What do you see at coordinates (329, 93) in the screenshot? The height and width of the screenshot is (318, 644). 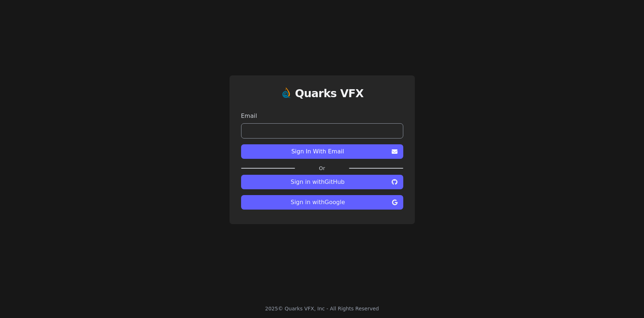 I see `h1: Quarks VFX` at bounding box center [329, 93].